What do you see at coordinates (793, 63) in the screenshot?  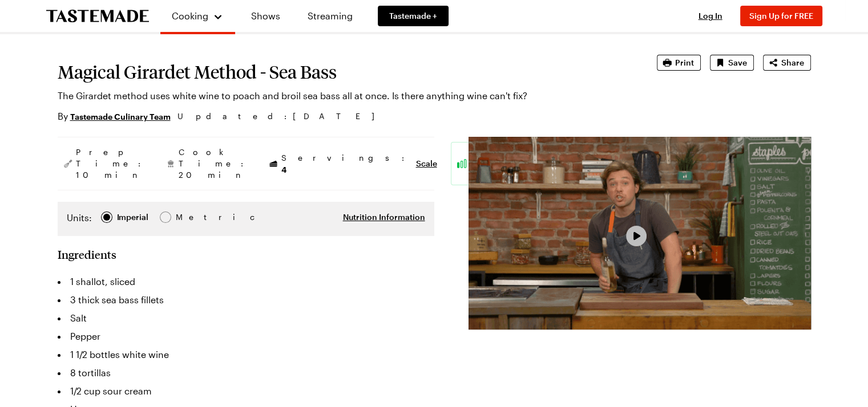 I see `span: Share` at bounding box center [793, 63].